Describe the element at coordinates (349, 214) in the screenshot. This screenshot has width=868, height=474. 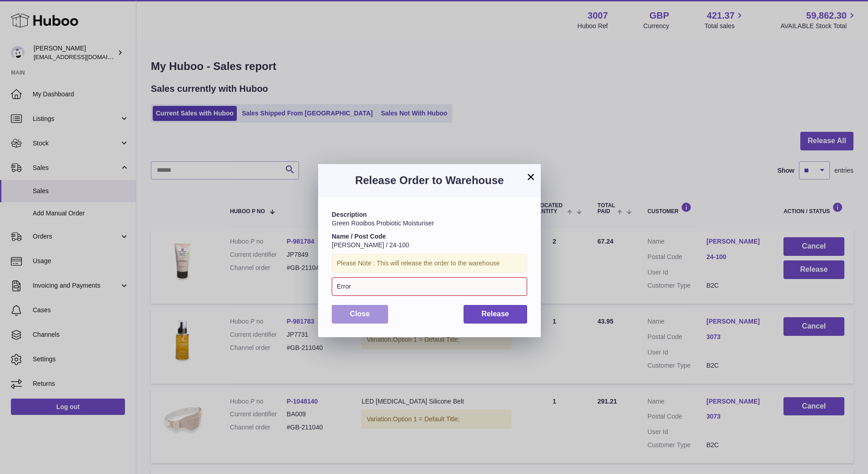
I see `strong: Description` at that location.